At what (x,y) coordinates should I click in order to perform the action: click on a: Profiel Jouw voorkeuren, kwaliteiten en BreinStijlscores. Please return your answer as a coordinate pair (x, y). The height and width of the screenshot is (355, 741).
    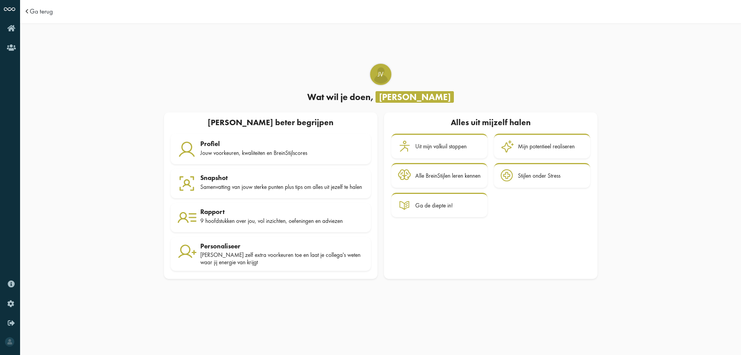
    Looking at the image, I should click on (271, 149).